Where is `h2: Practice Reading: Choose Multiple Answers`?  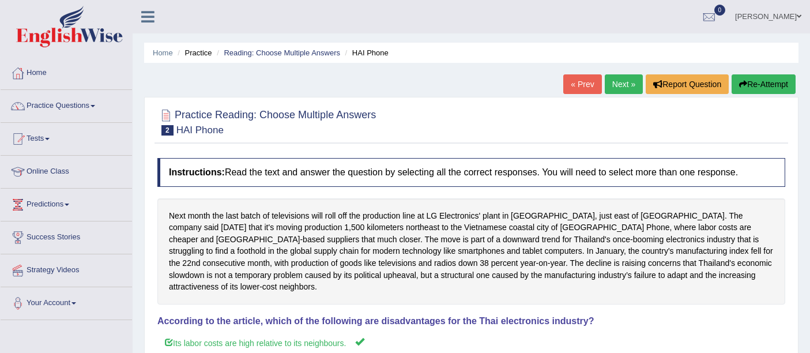
h2: Practice Reading: Choose Multiple Answers is located at coordinates (266, 121).